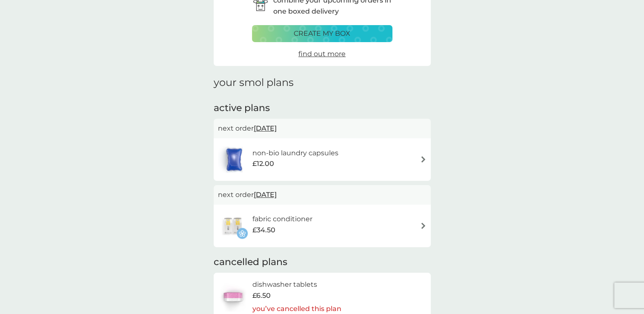 The image size is (644, 314). Describe the element at coordinates (322, 34) in the screenshot. I see `p: create my box` at that location.